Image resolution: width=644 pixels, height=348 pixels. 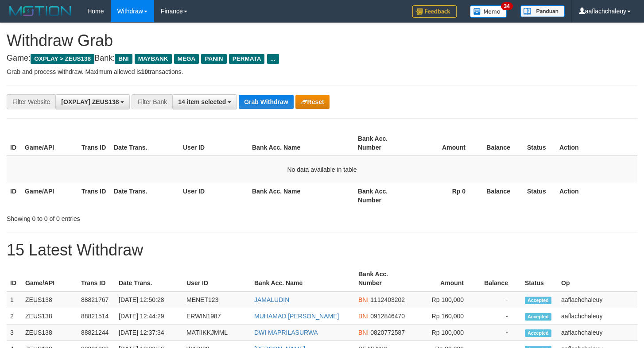 I want to click on td: MENET123, so click(x=216, y=300).